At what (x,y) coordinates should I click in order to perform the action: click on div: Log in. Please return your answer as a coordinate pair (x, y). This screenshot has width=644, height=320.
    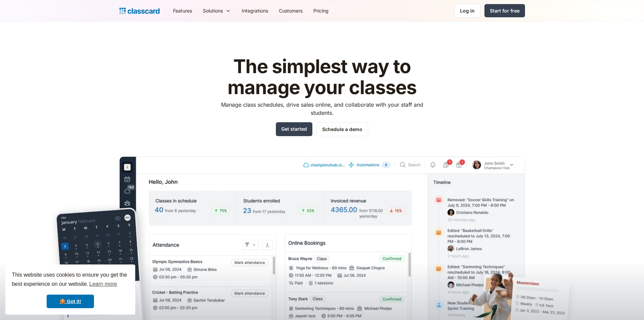
    Looking at the image, I should click on (467, 10).